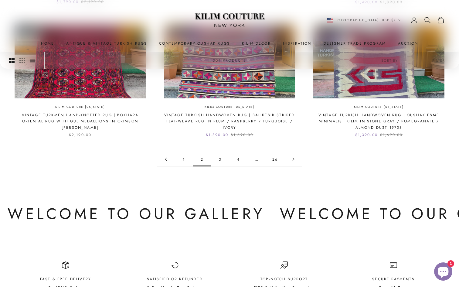 The width and height of the screenshot is (459, 287). What do you see at coordinates (408, 43) in the screenshot?
I see `a: Auction` at bounding box center [408, 43].